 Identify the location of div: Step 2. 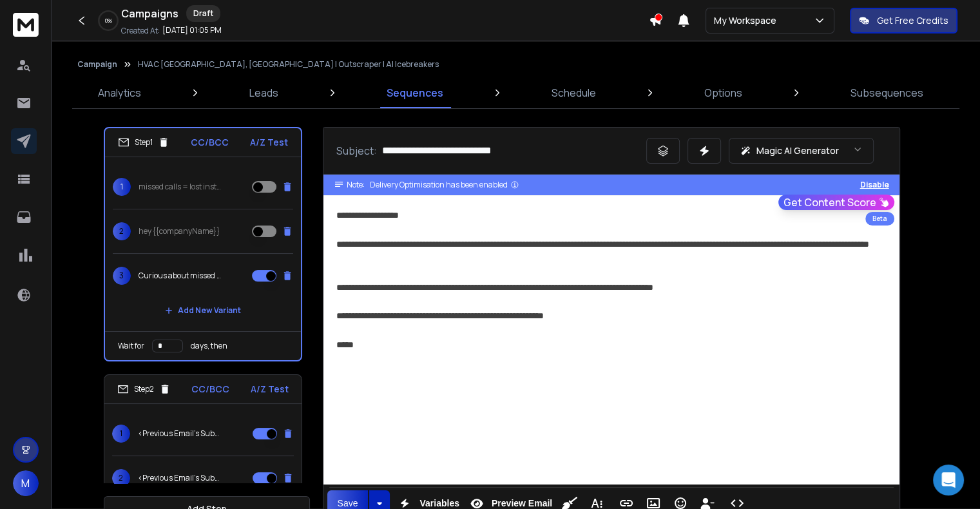
(143, 389).